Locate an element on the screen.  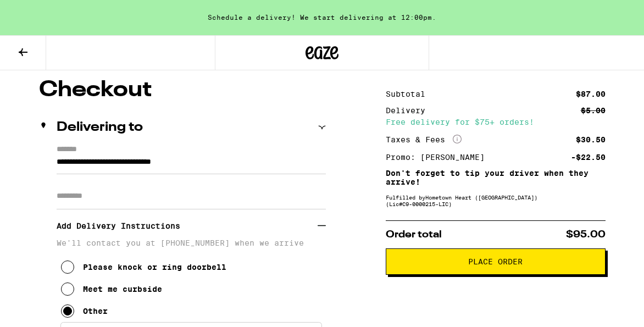
h2: Delivering to is located at coordinates (100, 128).